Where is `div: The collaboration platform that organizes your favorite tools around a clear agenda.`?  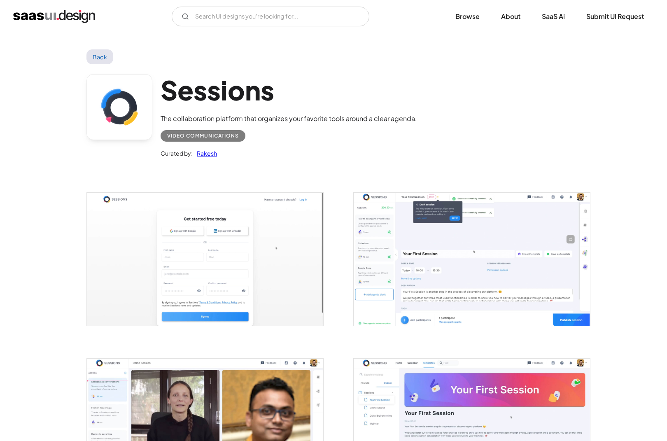 div: The collaboration platform that organizes your favorite tools around a clear agenda. is located at coordinates (289, 119).